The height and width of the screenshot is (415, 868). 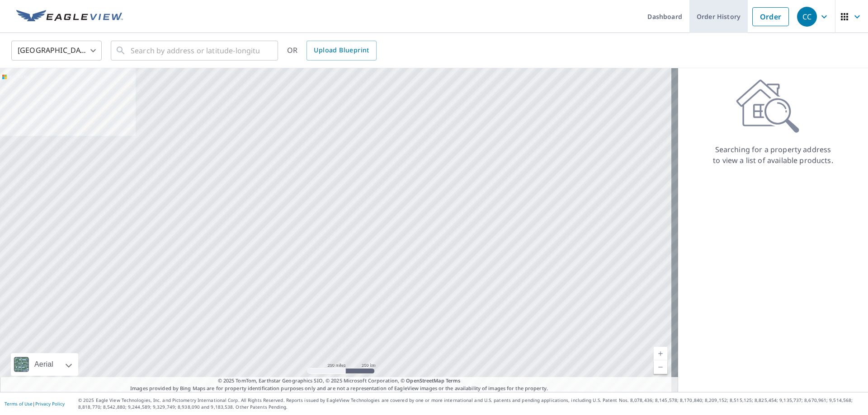 What do you see at coordinates (471, 403) in the screenshot?
I see `p: © 2025 Eagle View Technologies, Inc. and Pictometry International Corp. All Rights Reserved. Repo...` at bounding box center [471, 403].